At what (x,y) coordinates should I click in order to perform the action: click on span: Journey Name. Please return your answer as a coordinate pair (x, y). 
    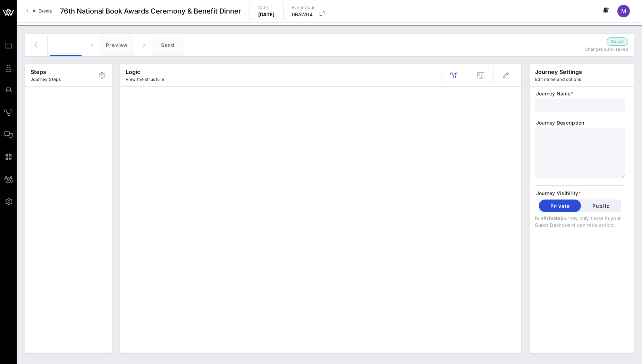
    Looking at the image, I should click on (581, 93).